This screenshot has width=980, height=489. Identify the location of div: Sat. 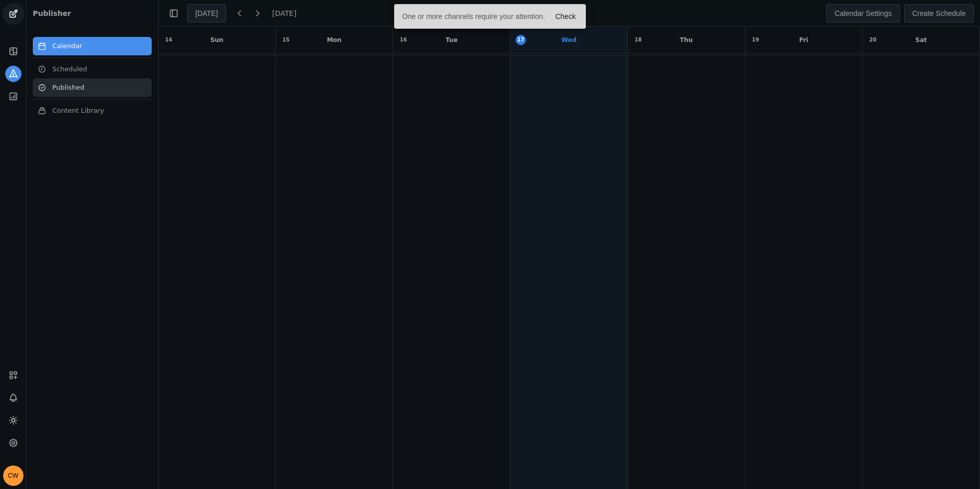
(921, 40).